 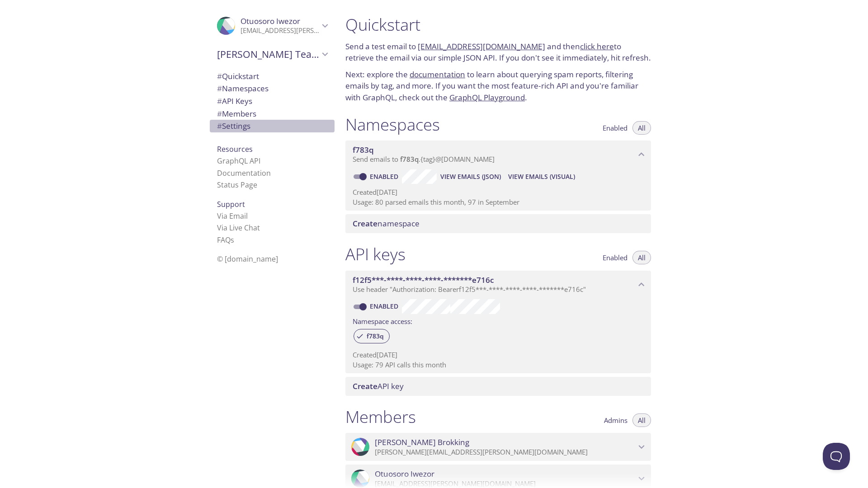 What do you see at coordinates (232, 240) in the screenshot?
I see `span: s` at bounding box center [232, 240].